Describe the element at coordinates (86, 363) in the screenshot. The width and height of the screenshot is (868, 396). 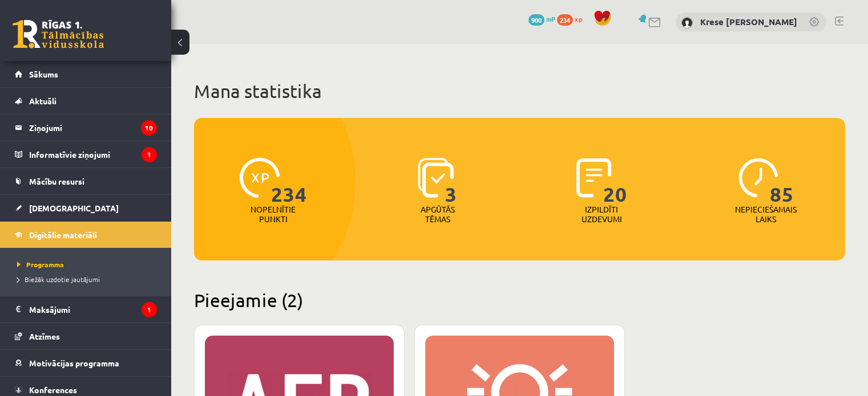
I see `a: Motivācijas programma` at that location.